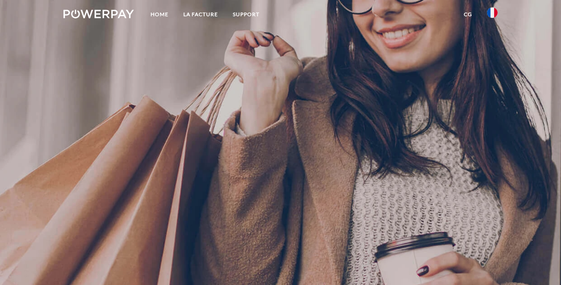 The height and width of the screenshot is (285, 561). I want to click on a: CG, so click(468, 14).